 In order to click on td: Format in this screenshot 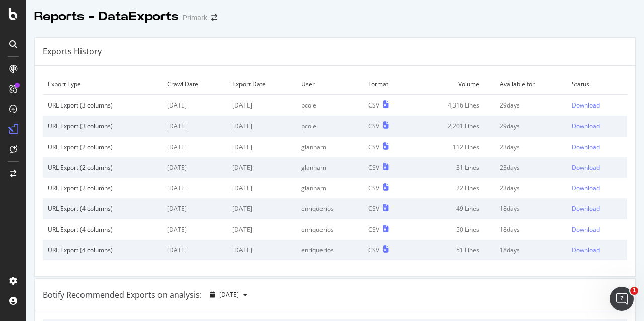, I will do `click(388, 84)`.